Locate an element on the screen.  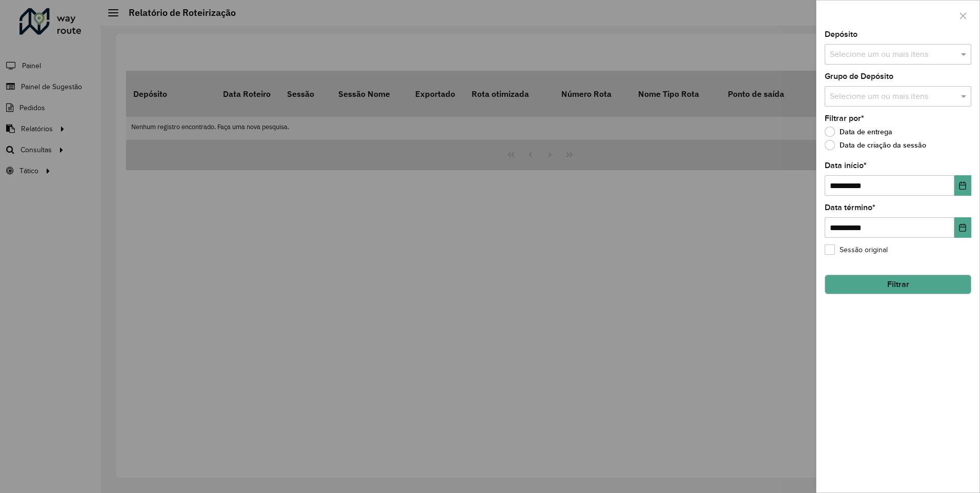
label: Sessão original is located at coordinates (856, 250).